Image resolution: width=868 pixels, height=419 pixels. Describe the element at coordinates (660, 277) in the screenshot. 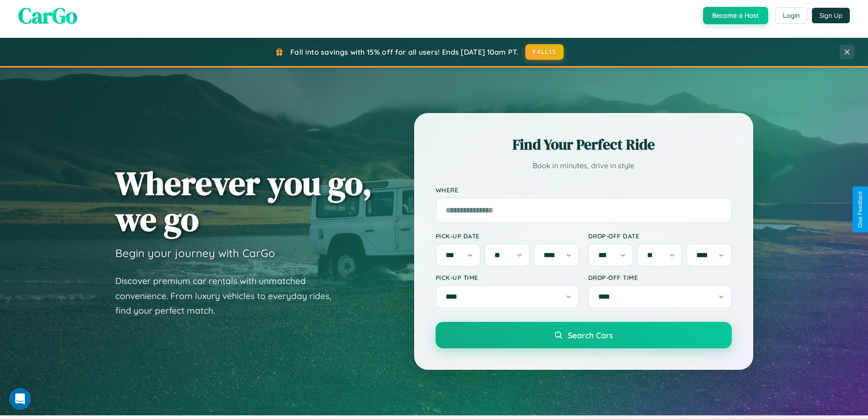

I see `label: Drop-off Time` at that location.